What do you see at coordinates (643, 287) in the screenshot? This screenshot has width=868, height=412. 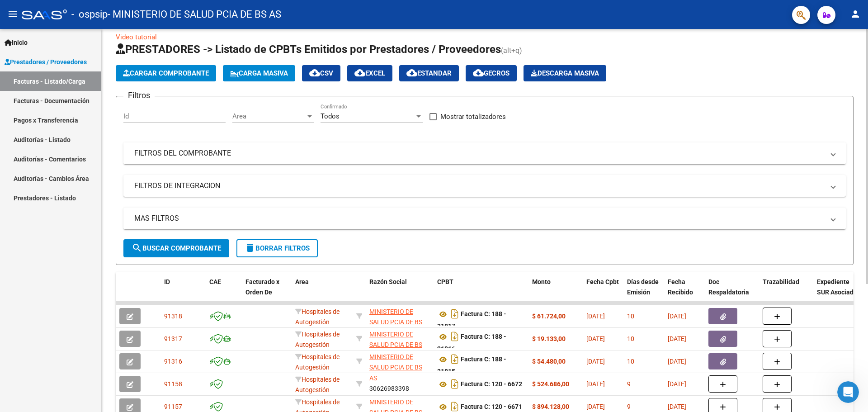 I see `span: Días desde Emisión` at bounding box center [643, 287].